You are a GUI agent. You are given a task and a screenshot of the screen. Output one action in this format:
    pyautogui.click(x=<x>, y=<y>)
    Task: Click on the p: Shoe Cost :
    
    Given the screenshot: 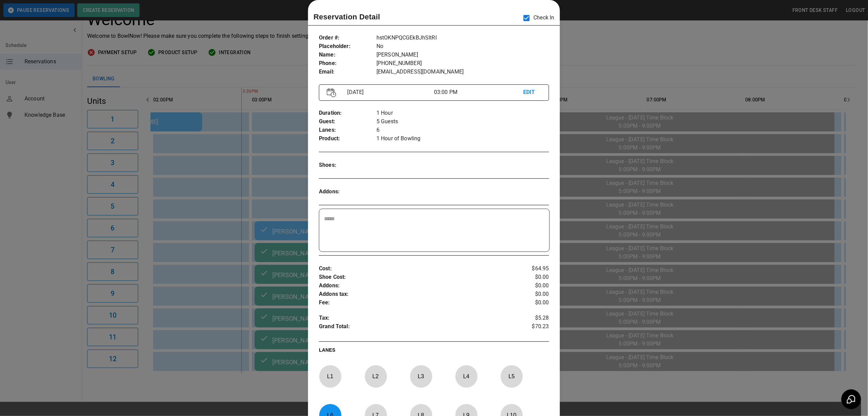 What is the action you would take?
    pyautogui.click(x=414, y=277)
    